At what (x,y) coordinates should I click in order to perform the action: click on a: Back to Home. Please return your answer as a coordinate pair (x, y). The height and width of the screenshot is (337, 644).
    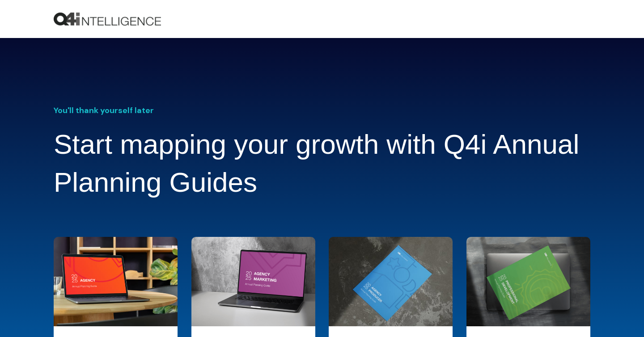
    Looking at the image, I should click on (108, 19).